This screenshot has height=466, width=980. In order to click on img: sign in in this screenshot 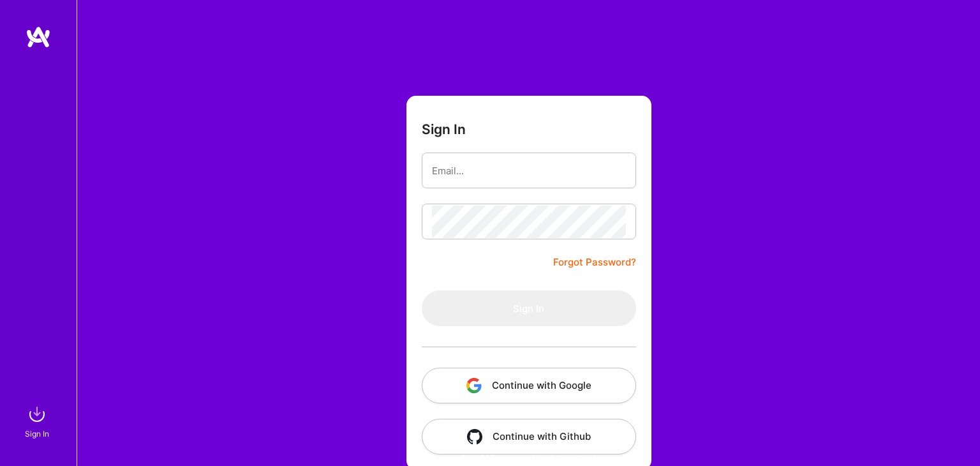, I will do `click(37, 414)`.